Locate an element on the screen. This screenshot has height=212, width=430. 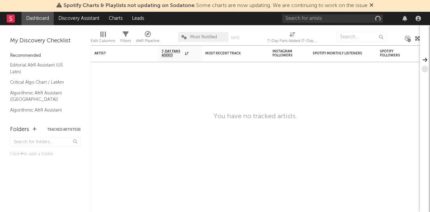
div: Spotify Monthly Listeners is located at coordinates (338, 53).